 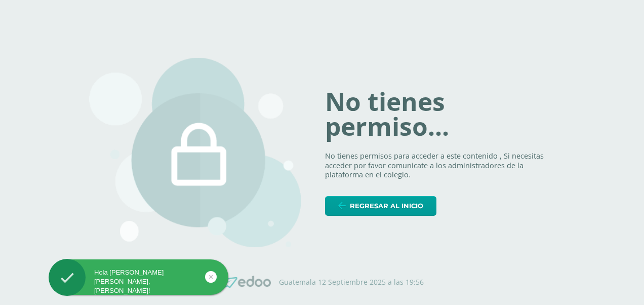 I want to click on img: 403.png, so click(x=195, y=152).